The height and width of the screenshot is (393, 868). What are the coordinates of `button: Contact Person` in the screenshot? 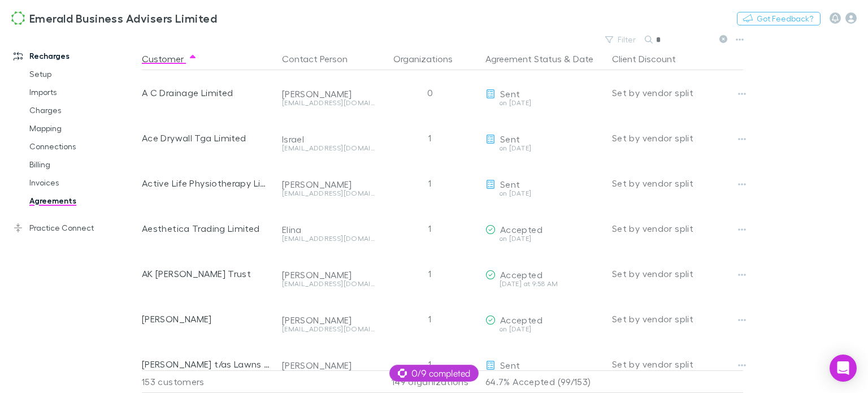 It's located at (321, 59).